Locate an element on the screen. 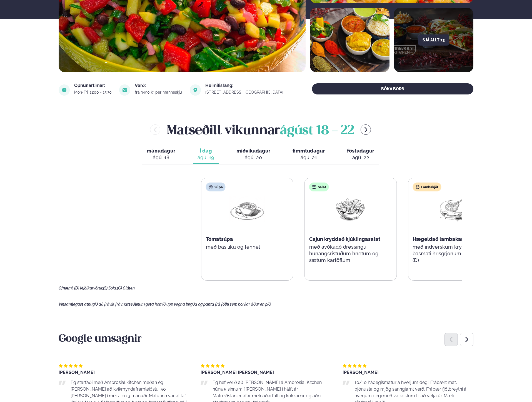 This screenshot has height=402, width=532. button: föstudagur ágú. 22 is located at coordinates (361, 155).